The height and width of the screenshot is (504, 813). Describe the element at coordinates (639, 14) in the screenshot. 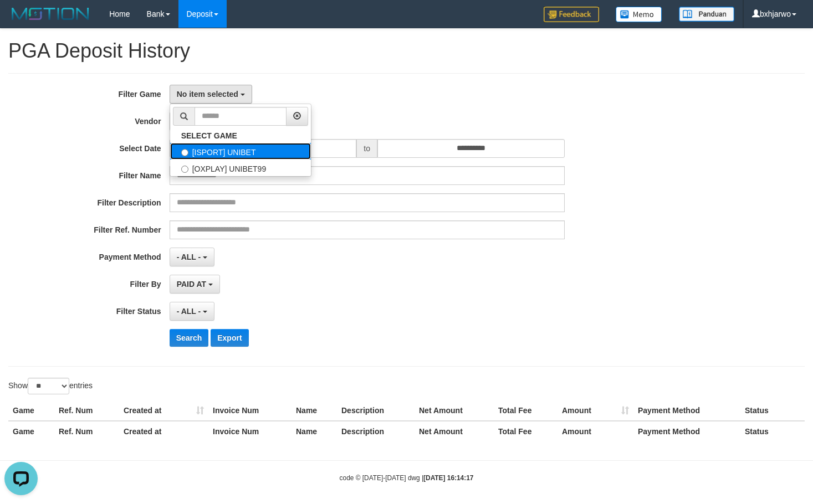

I see `img: Button%20Memo.svg` at that location.